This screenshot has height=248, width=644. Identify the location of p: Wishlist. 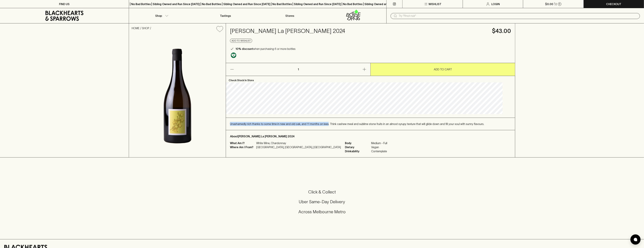
(435, 4).